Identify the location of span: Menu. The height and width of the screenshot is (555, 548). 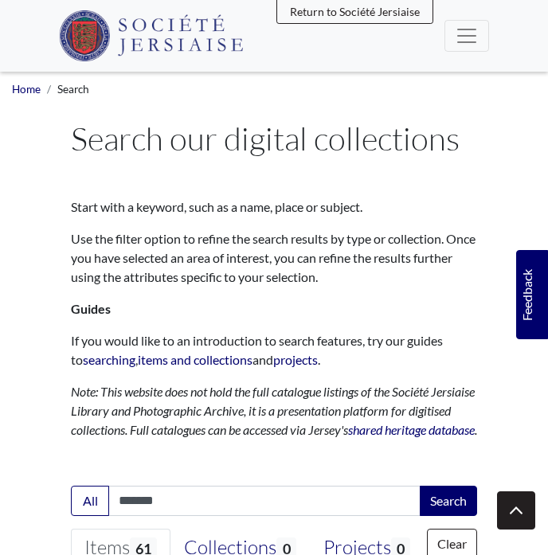
(467, 36).